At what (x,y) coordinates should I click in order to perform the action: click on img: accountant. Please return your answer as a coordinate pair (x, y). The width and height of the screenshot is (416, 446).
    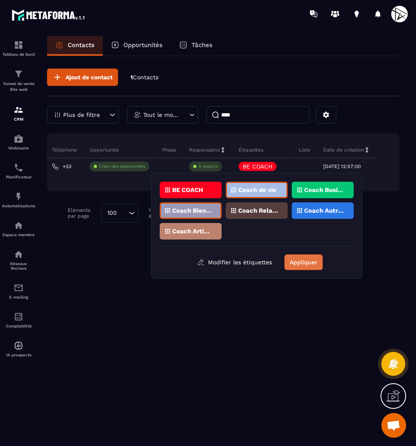
    Looking at the image, I should click on (19, 317).